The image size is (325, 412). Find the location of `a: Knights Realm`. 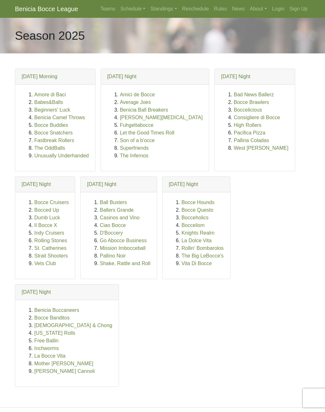

a: Knights Realm is located at coordinates (198, 233).